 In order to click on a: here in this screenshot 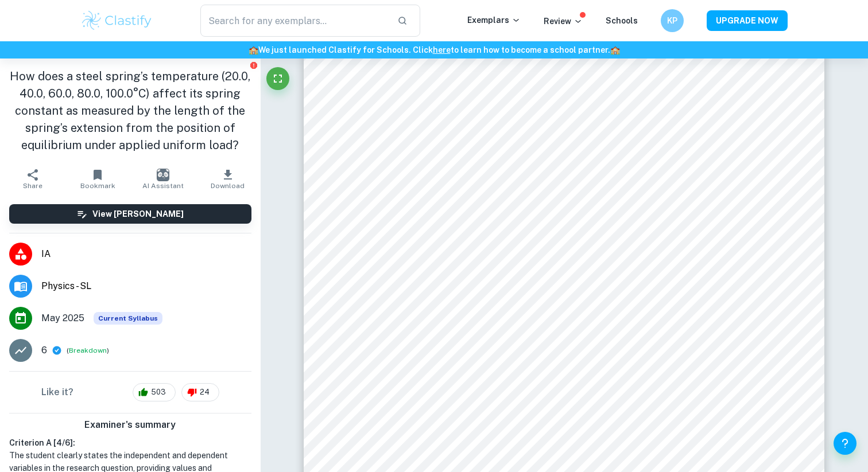, I will do `click(441, 50)`.